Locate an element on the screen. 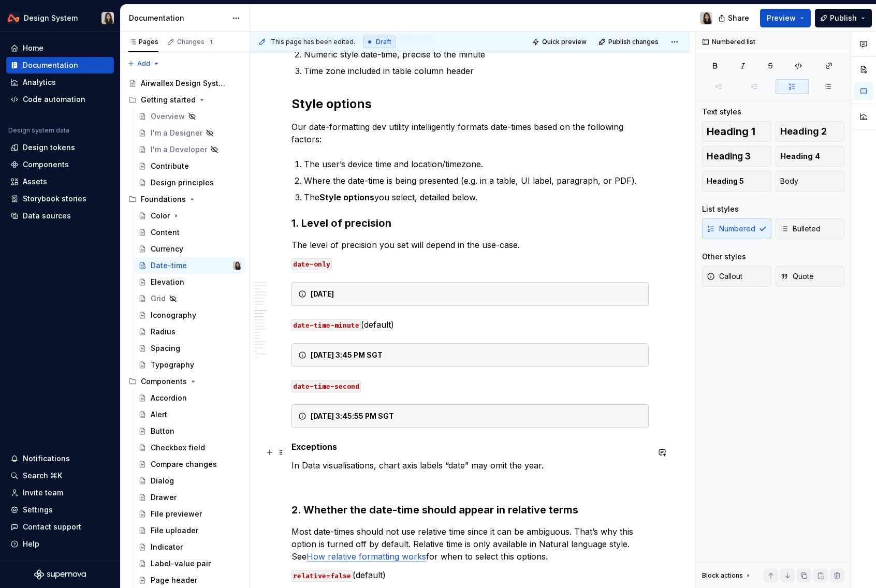  a: Spacing is located at coordinates (189, 349).